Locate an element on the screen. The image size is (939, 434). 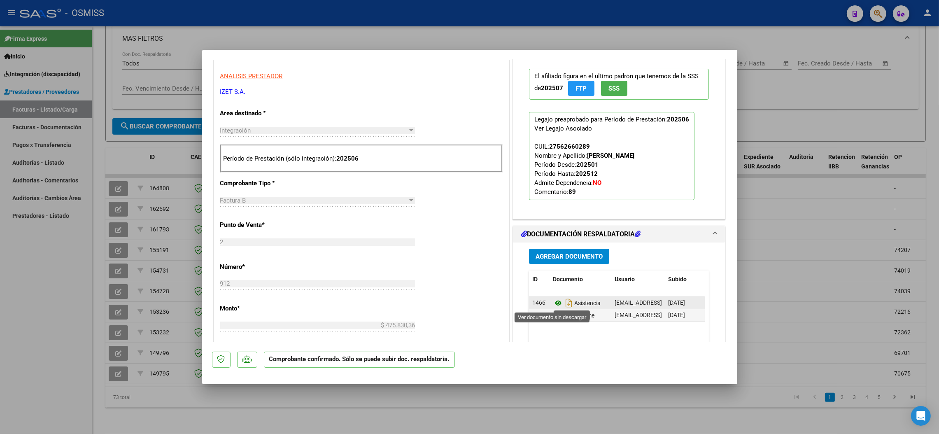
p: Monto is located at coordinates (263, 308).